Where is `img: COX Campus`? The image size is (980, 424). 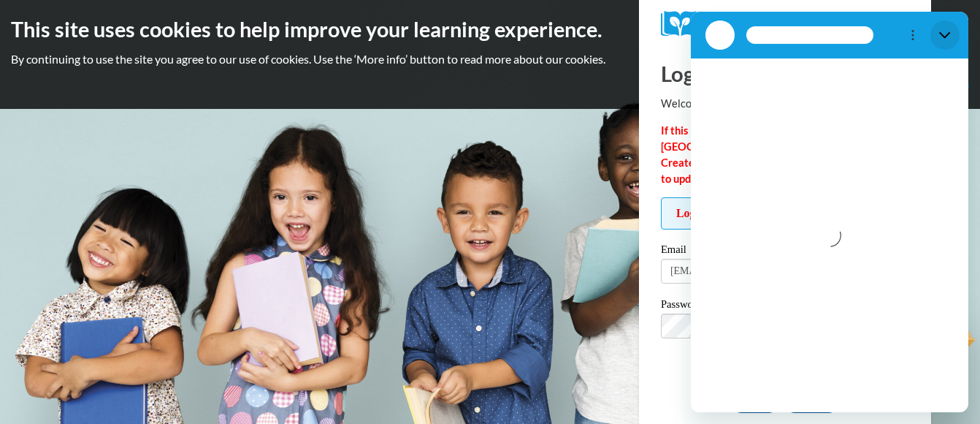
img: COX Campus is located at coordinates (742, 24).